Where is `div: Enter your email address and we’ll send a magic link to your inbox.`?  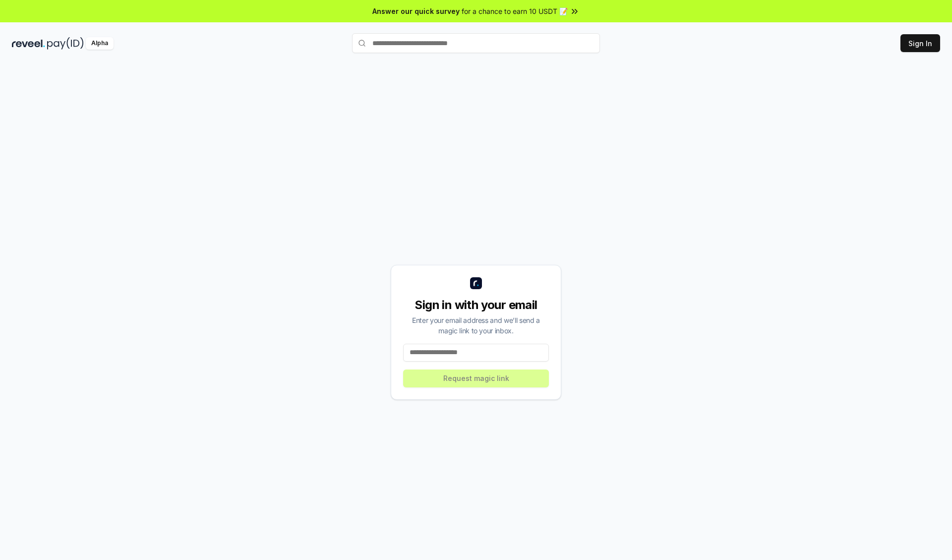
div: Enter your email address and we’ll send a magic link to your inbox. is located at coordinates (476, 325).